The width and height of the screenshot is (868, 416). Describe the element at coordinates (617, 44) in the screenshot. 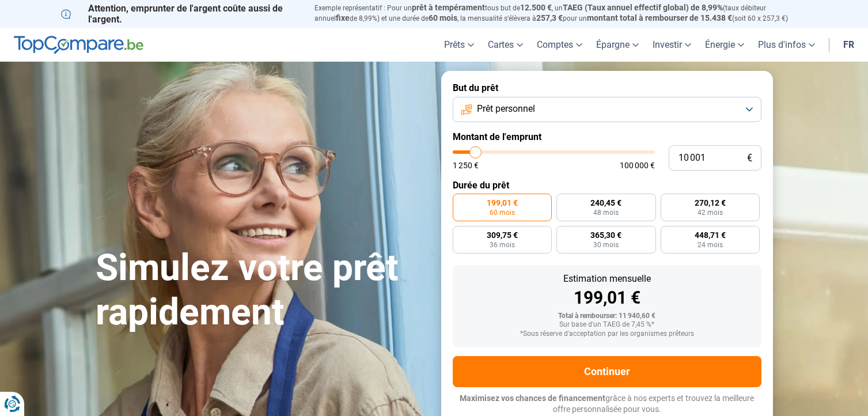

I see `a: Épargne` at that location.